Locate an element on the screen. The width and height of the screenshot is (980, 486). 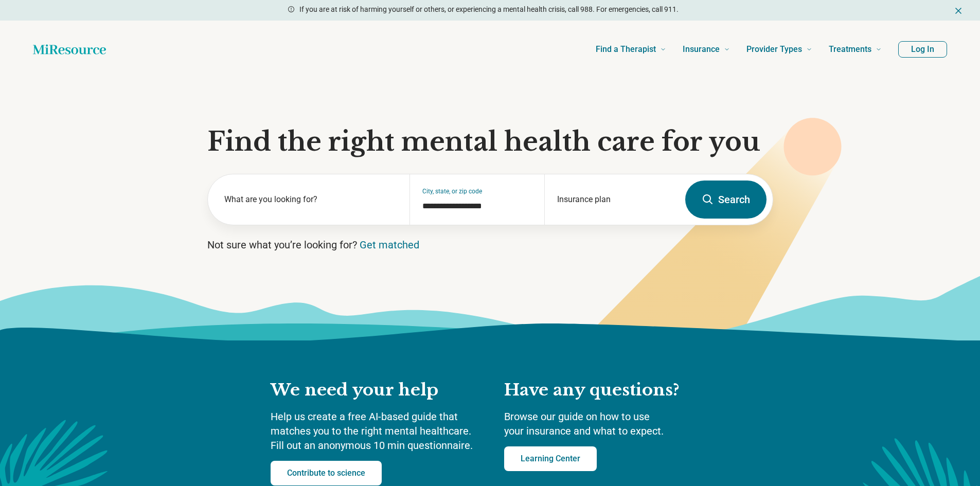
a: Treatments is located at coordinates (855, 49).